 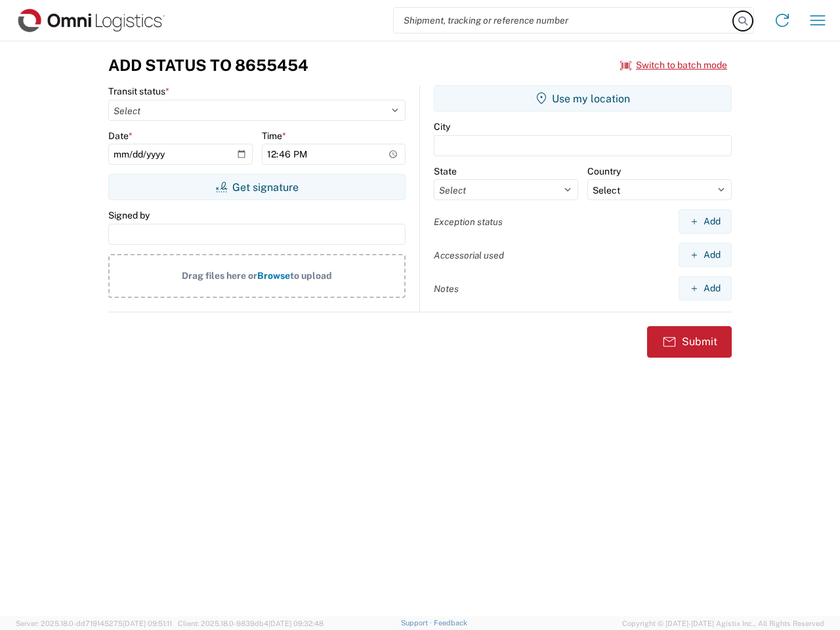 What do you see at coordinates (445, 171) in the screenshot?
I see `label: State` at bounding box center [445, 171].